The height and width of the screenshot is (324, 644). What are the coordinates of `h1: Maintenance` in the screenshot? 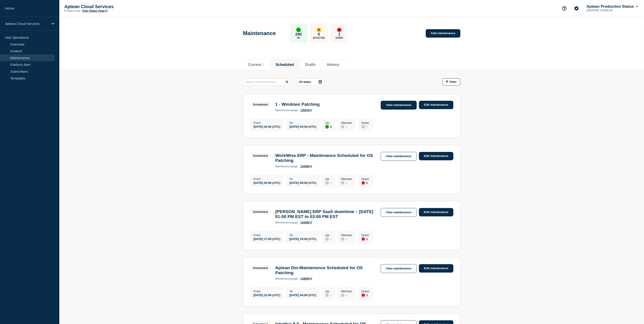 It's located at (259, 33).